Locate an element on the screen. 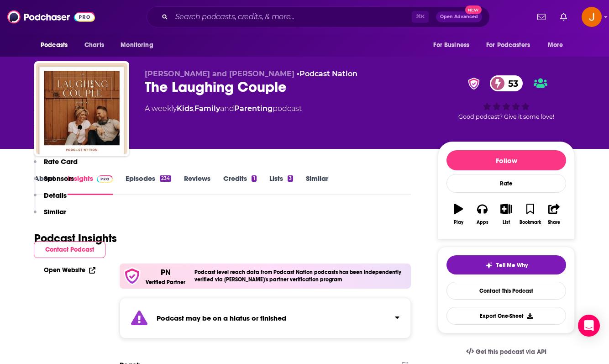  p: Similar is located at coordinates (55, 211).